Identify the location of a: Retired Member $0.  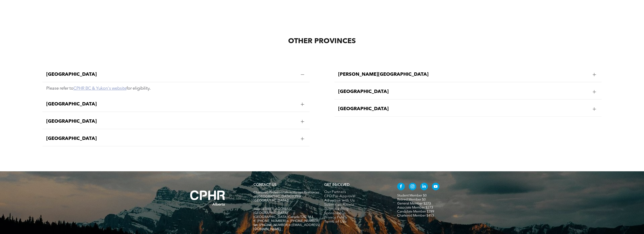
(411, 200).